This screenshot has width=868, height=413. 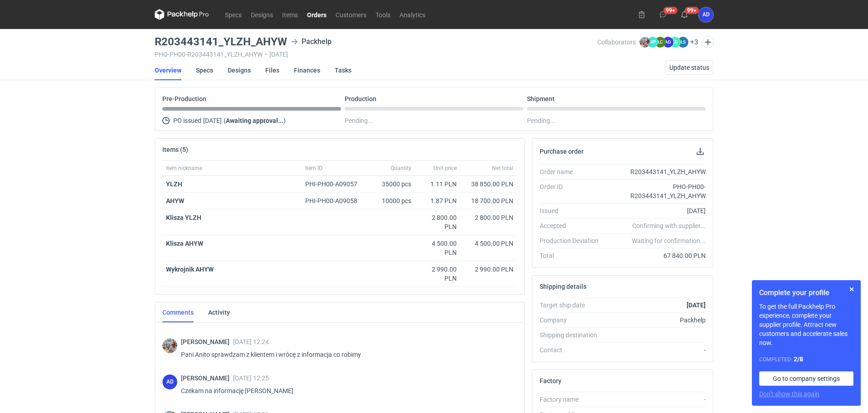 What do you see at coordinates (336, 184) in the screenshot?
I see `div: PHI-PH00-A09057` at bounding box center [336, 184].